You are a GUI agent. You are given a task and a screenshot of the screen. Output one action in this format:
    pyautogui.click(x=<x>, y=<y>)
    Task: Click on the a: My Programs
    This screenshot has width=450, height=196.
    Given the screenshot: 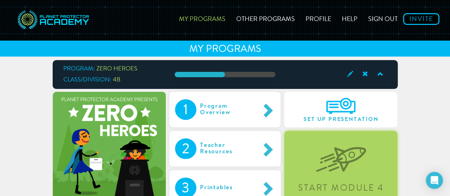 What is the action you would take?
    pyautogui.click(x=202, y=18)
    